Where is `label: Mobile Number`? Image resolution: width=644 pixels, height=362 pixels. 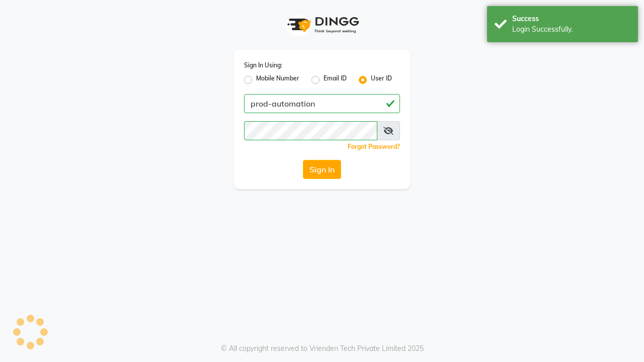
label: Mobile Number is located at coordinates (278, 80).